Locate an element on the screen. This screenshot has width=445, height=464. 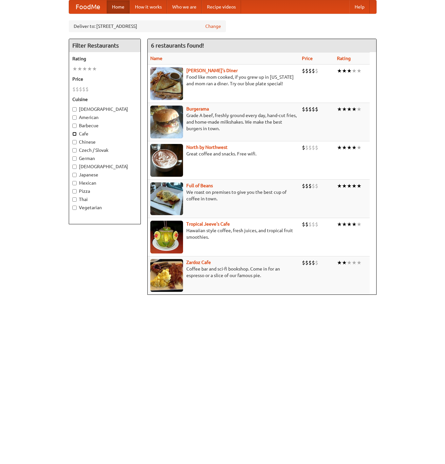
a: Who we are is located at coordinates (184, 7).